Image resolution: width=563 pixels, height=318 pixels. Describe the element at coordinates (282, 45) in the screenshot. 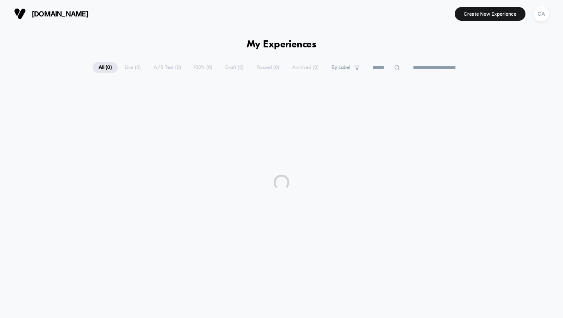

I see `h1: My Experiences` at that location.